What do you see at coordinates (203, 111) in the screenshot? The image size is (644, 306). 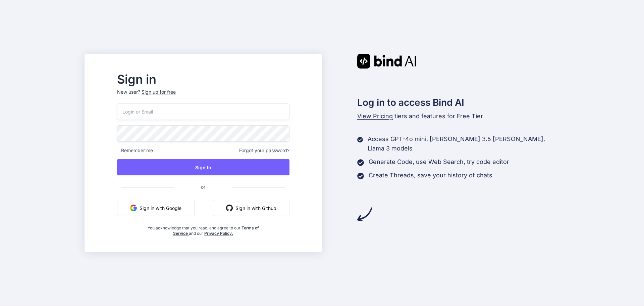 I see `input: Login or Email` at bounding box center [203, 111].